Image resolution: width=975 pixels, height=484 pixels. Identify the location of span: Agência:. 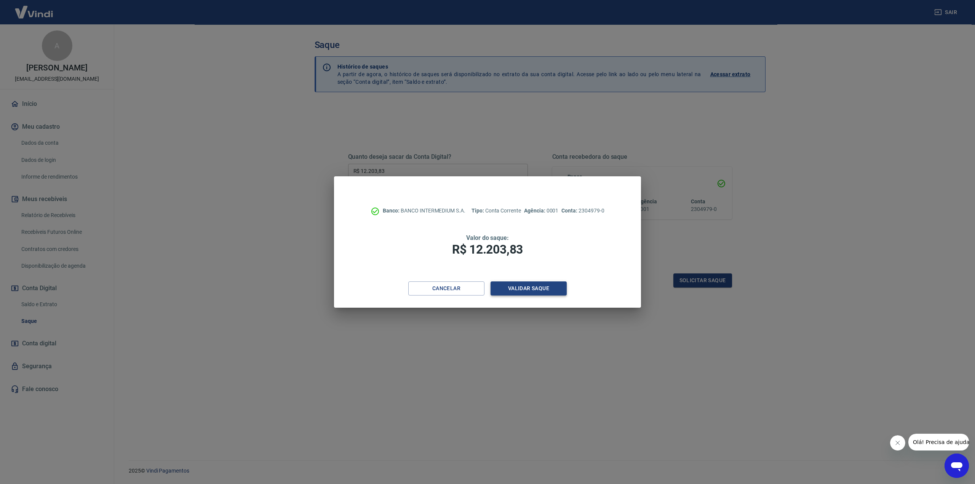
(535, 211).